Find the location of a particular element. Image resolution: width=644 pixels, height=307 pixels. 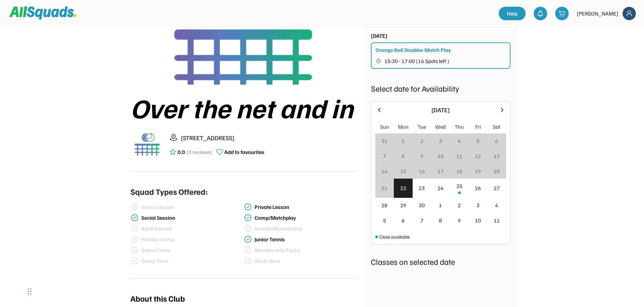

div: Squad Types Offered: is located at coordinates (169, 191).